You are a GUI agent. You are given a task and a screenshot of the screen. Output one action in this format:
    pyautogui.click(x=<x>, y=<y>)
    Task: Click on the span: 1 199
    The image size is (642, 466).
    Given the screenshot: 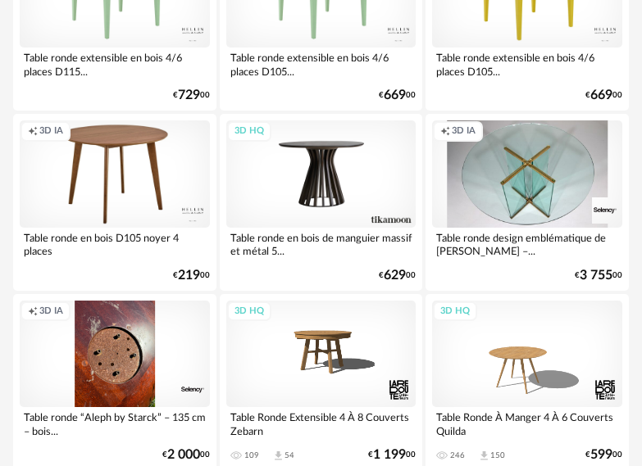 What is the action you would take?
    pyautogui.click(x=389, y=455)
    